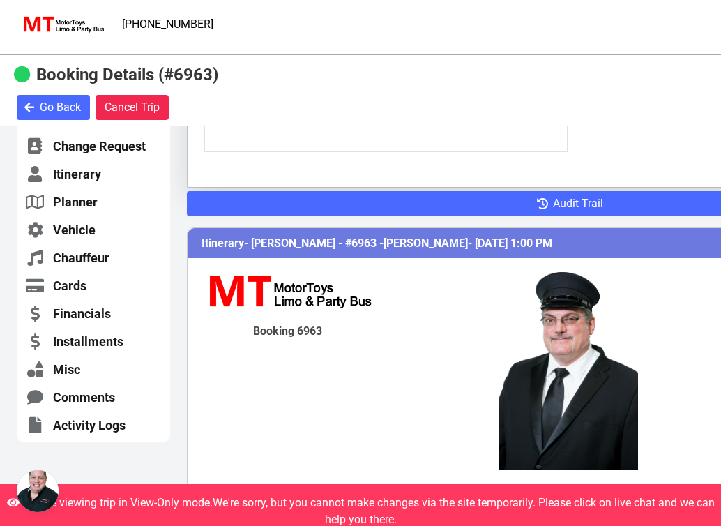 The image size is (721, 526). Describe the element at coordinates (93, 257) in the screenshot. I see `a: Chauffeur` at that location.